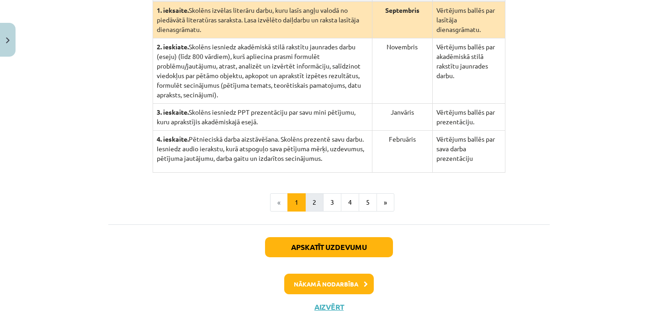  I want to click on strong: 2. ieskiate., so click(173, 47).